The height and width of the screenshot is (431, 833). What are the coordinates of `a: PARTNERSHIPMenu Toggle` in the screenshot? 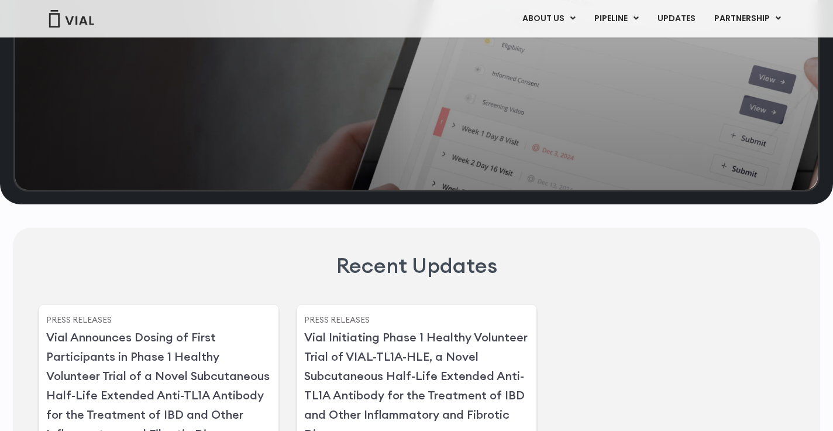 It's located at (748, 19).